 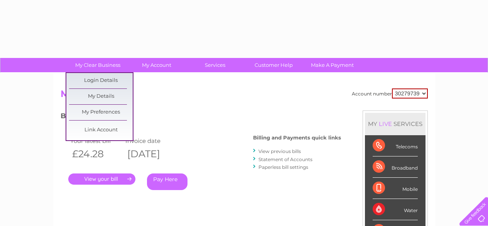 I want to click on h4: Billing and Payments quick links, so click(x=297, y=137).